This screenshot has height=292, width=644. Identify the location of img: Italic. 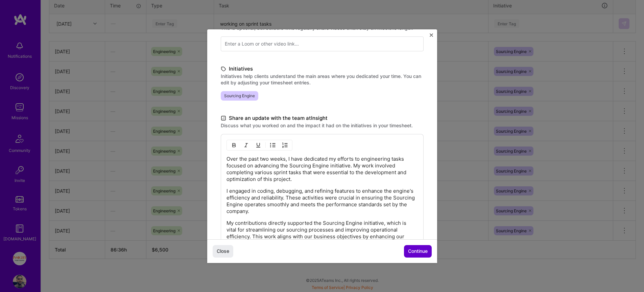
(246, 145).